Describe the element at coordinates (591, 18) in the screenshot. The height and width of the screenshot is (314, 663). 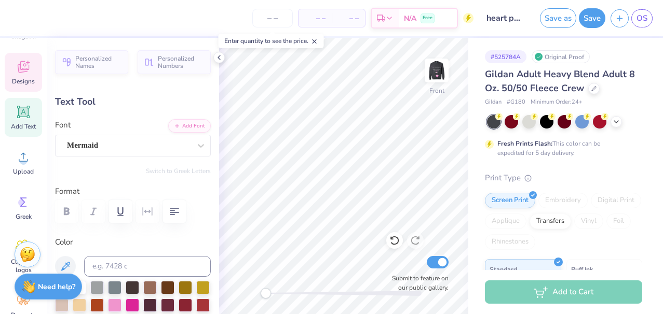
I see `button: Save` at that location.